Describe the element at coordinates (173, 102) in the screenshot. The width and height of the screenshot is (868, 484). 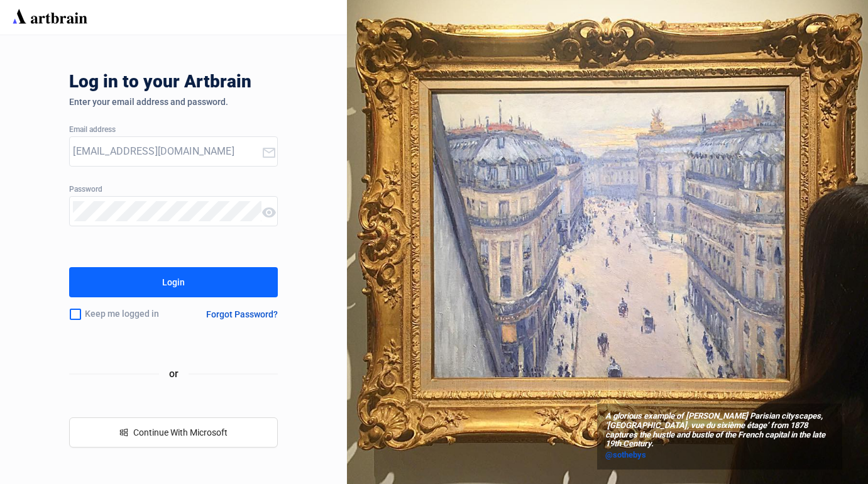
I see `div: Enter your email address and password.` at that location.